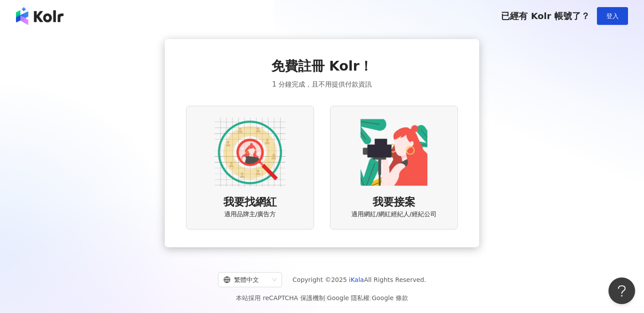 The width and height of the screenshot is (644, 313). What do you see at coordinates (613, 16) in the screenshot?
I see `button: 登入` at bounding box center [613, 16].